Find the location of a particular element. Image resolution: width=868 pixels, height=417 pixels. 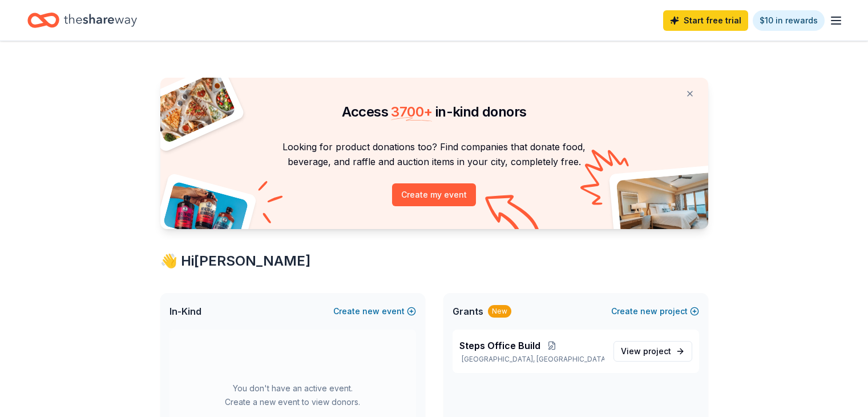

p: Looking for product donations too? Find companies that donate food, beverage, and raffle and auct... is located at coordinates (435, 154).